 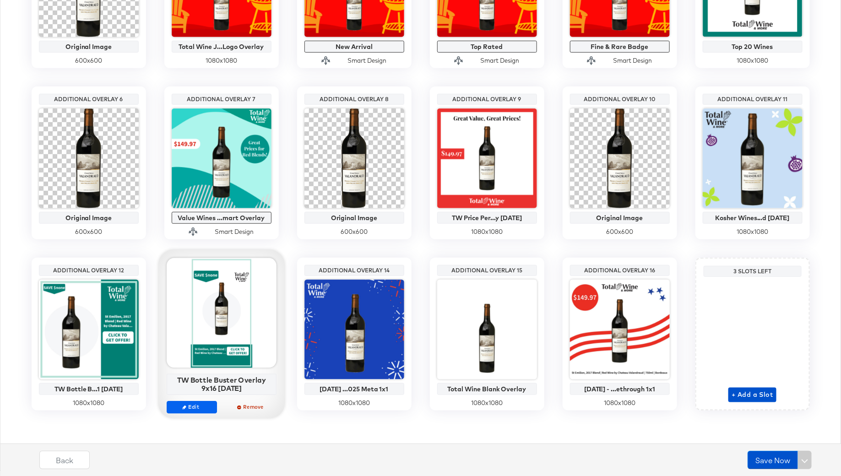 What do you see at coordinates (753, 271) in the screenshot?
I see `div: 3 Slots Left` at bounding box center [753, 271].